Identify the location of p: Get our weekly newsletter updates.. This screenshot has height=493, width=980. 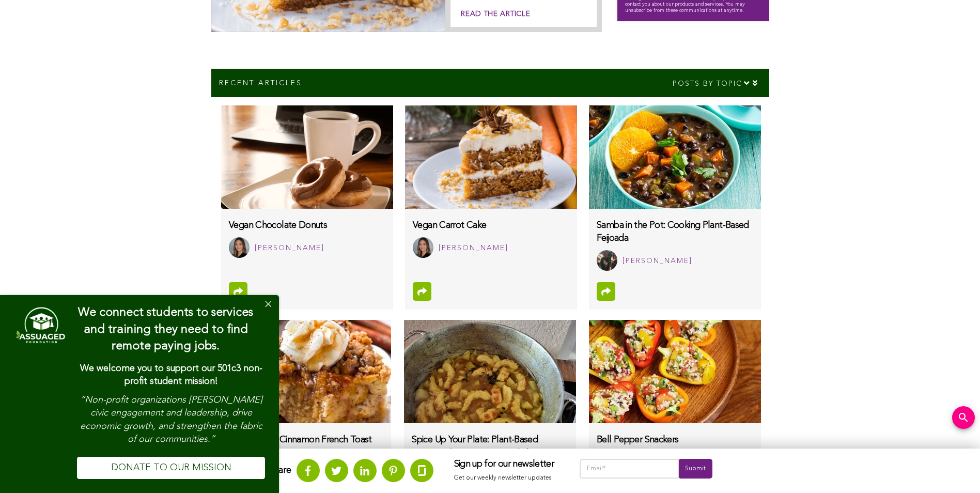
(506, 478).